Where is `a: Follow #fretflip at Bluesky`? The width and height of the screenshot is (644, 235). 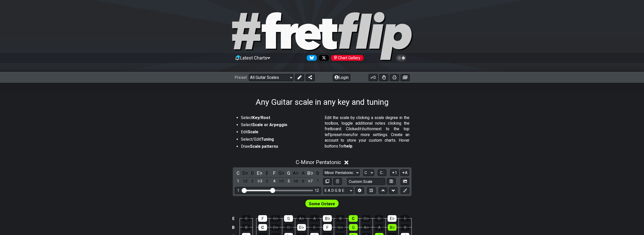 a: Follow #fretflip at Bluesky is located at coordinates (310, 58).